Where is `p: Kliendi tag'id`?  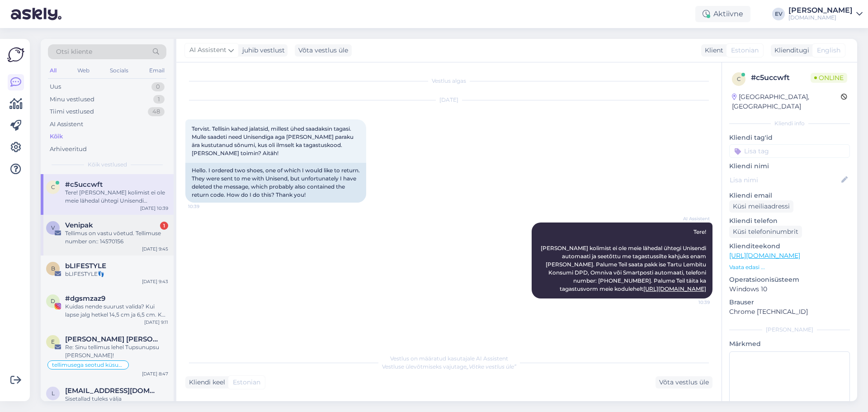
p: Kliendi tag'id is located at coordinates (789, 138).